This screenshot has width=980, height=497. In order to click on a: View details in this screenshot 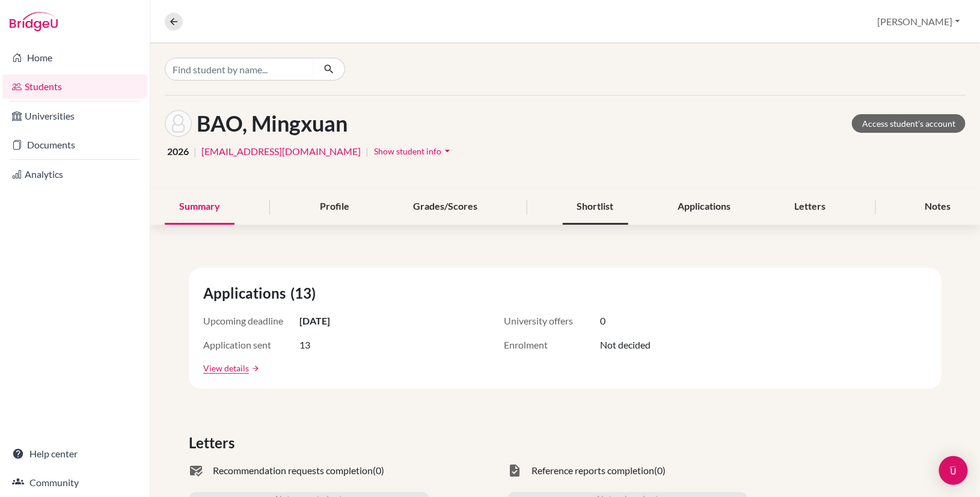, I will do `click(226, 368)`.